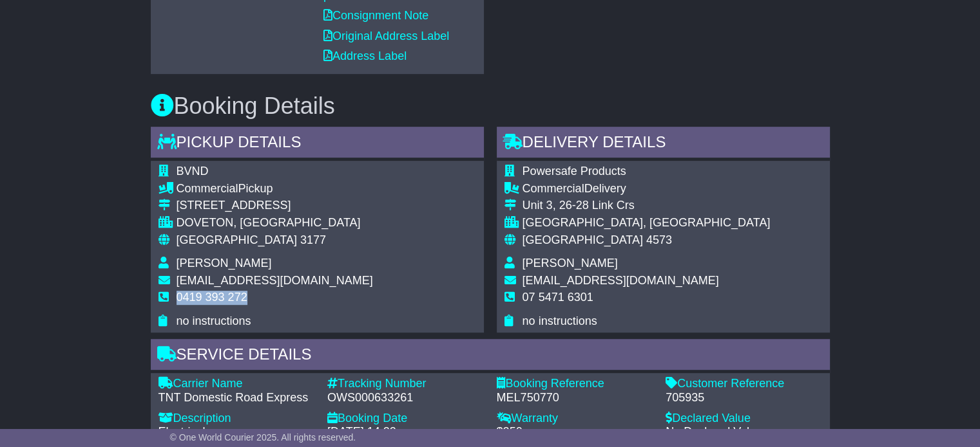 This screenshot has width=980, height=447. I want to click on div: Declared Value, so click(744, 419).